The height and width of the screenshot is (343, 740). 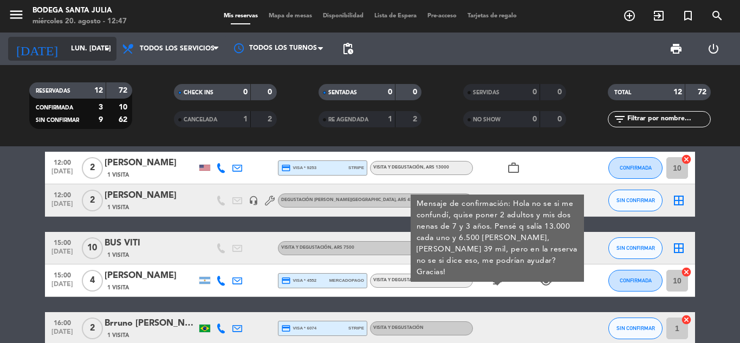 What do you see at coordinates (497, 200) in the screenshot?
I see `i: subject` at bounding box center [497, 200].